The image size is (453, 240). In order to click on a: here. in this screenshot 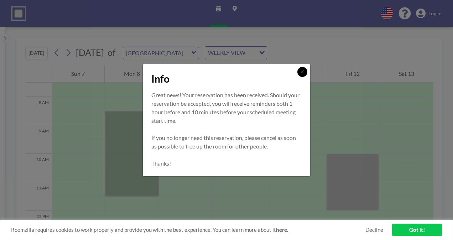, I will do `click(282, 230)`.